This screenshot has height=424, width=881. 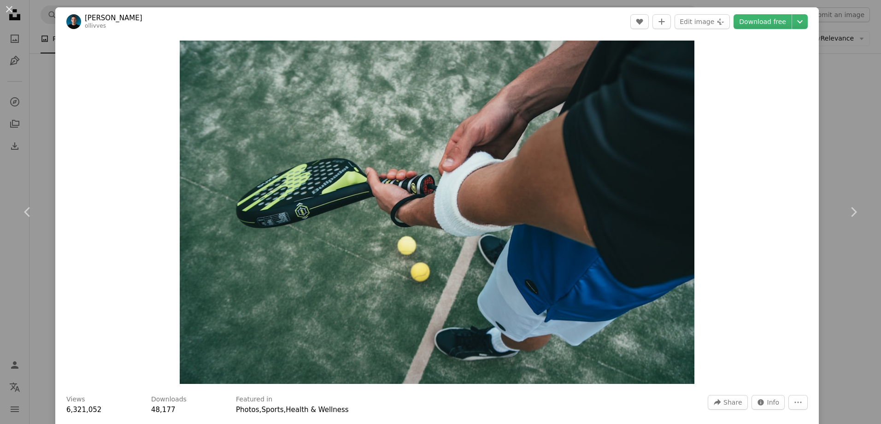 I want to click on button: Add to Collection, so click(x=662, y=22).